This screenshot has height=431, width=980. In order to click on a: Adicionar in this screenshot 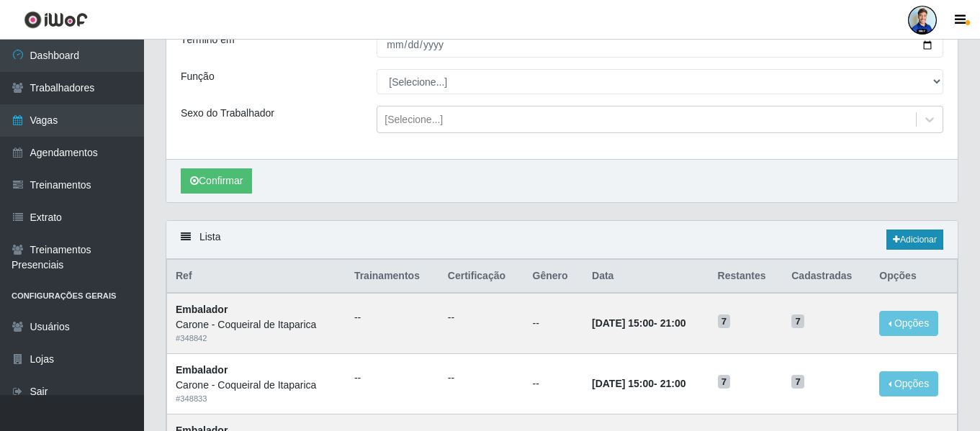, I will do `click(914, 239)`.